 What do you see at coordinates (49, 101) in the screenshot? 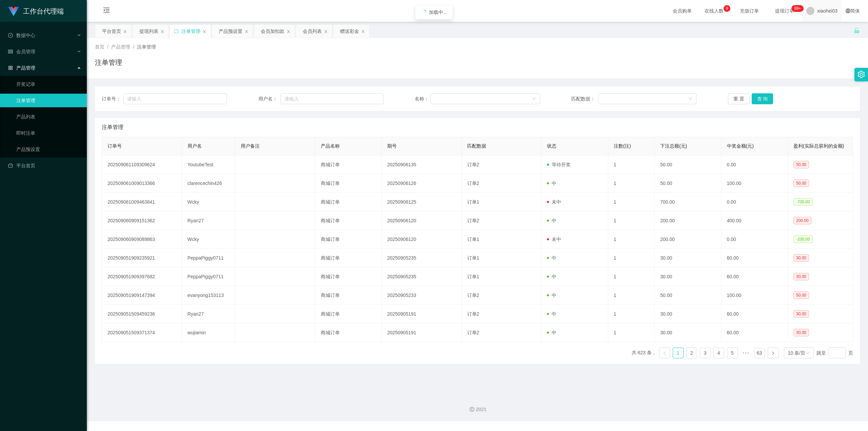
I see `a: 注单管理` at bounding box center [49, 101].